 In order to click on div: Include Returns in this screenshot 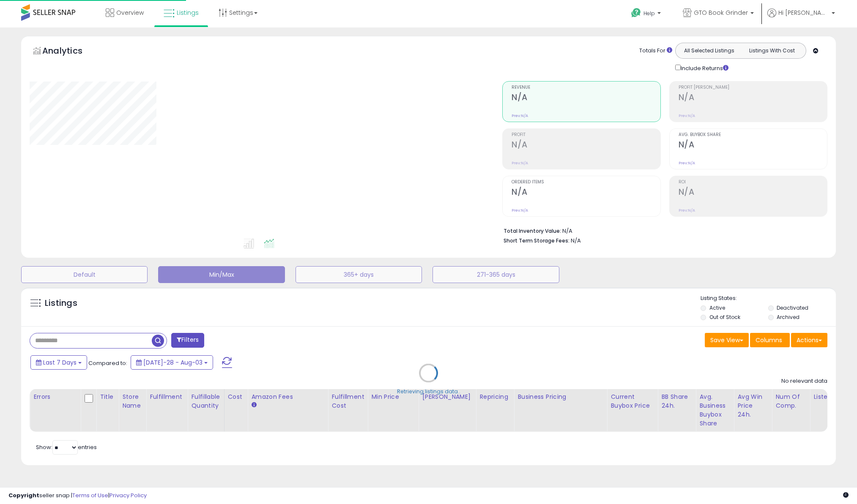, I will do `click(703, 67)`.